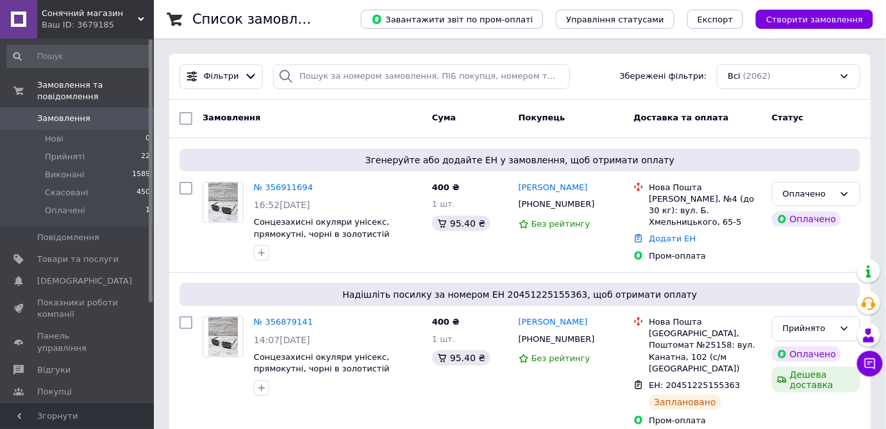 The width and height of the screenshot is (886, 429). What do you see at coordinates (65, 175) in the screenshot?
I see `span: Виконані` at bounding box center [65, 175].